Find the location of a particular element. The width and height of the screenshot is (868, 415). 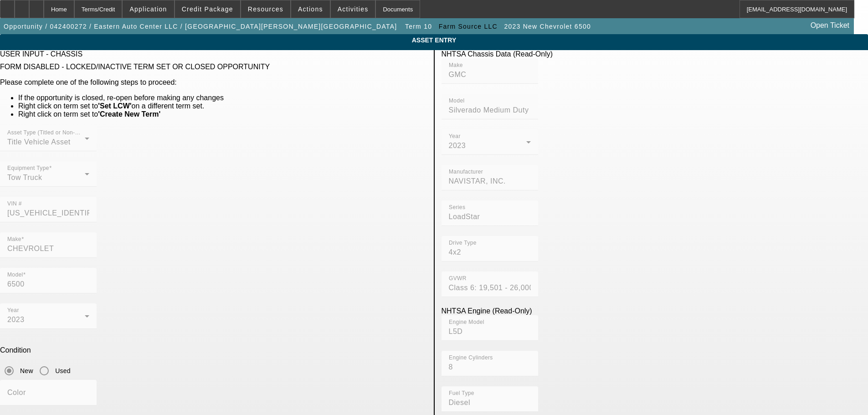

li: Right click on term set to on a different term set. is located at coordinates (222, 106).